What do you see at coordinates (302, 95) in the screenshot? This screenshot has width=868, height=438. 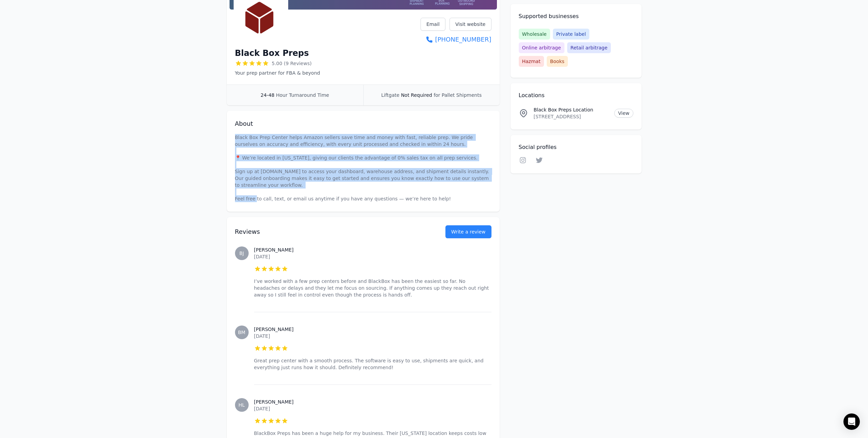 I see `span: Hour Turnaround Time` at bounding box center [302, 95].